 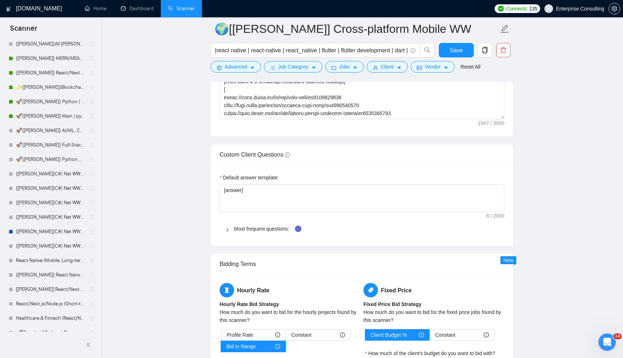 What do you see at coordinates (389, 335) in the screenshot?
I see `span: Client Budget %` at bounding box center [389, 335].